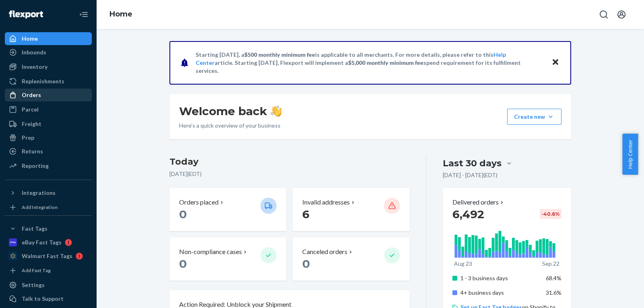  What do you see at coordinates (49, 151) in the screenshot?
I see `a: Returns` at bounding box center [49, 151].